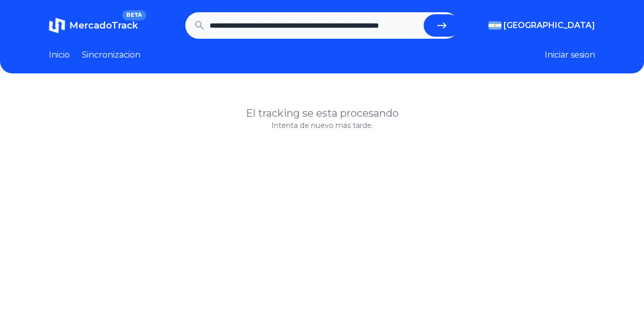 Image resolution: width=644 pixels, height=314 pixels. I want to click on img: MercadoTrack, so click(57, 26).